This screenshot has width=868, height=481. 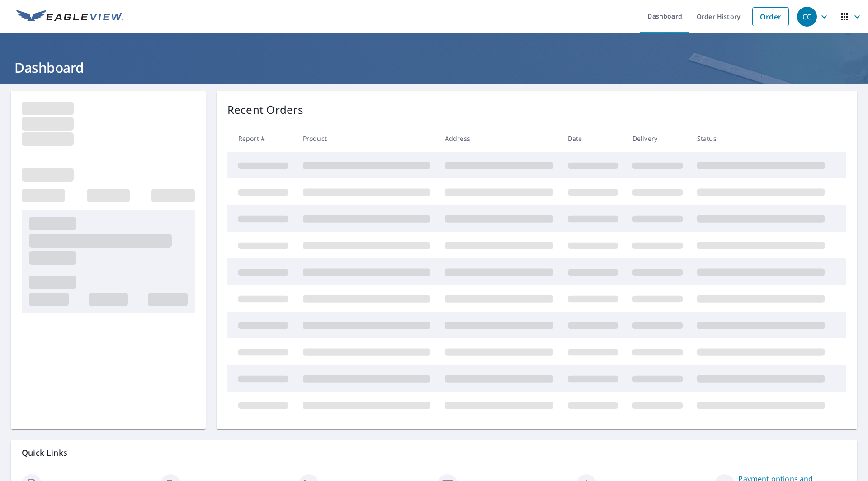 What do you see at coordinates (761, 138) in the screenshot?
I see `th: Status` at bounding box center [761, 138].